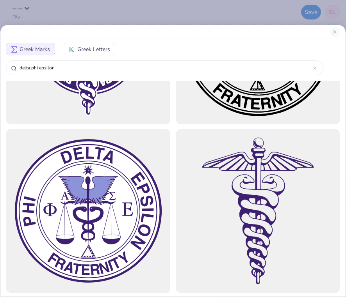  What do you see at coordinates (334, 32) in the screenshot?
I see `button: Close` at bounding box center [334, 32].